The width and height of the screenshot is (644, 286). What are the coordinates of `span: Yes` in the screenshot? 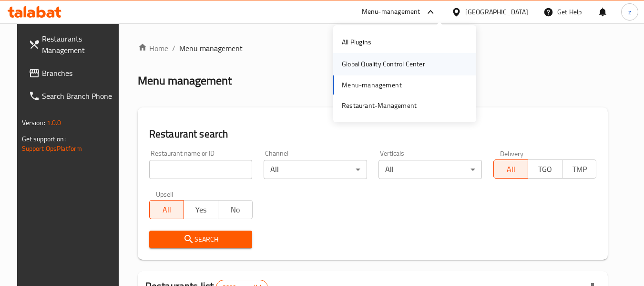 It's located at (201, 210).